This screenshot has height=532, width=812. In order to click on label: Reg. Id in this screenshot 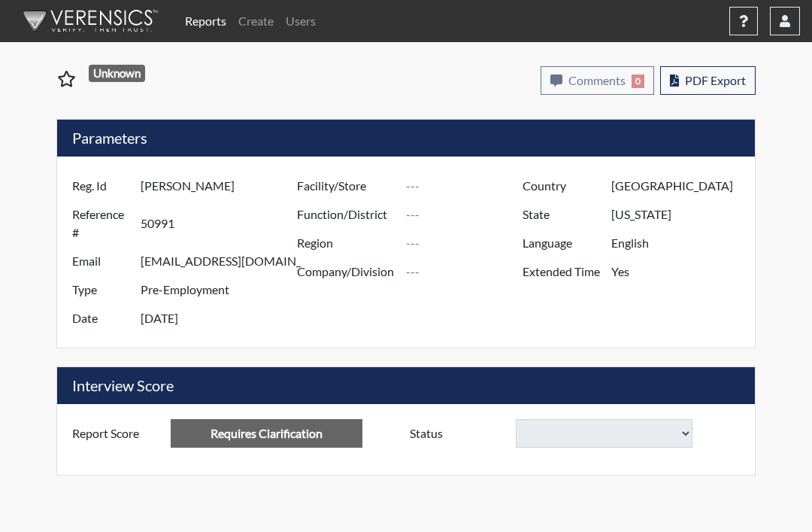, I will do `click(101, 186)`.